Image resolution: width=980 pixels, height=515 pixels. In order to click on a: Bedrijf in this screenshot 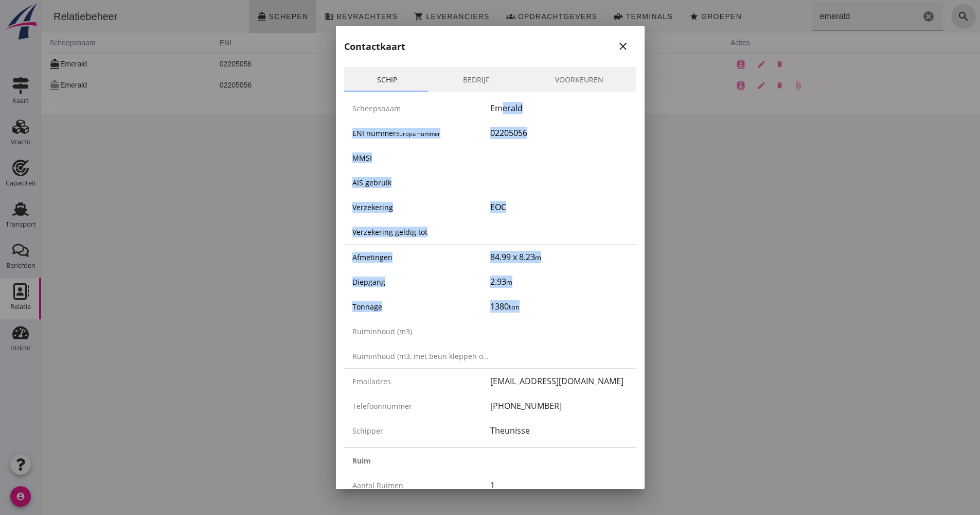, I will do `click(476, 79)`.